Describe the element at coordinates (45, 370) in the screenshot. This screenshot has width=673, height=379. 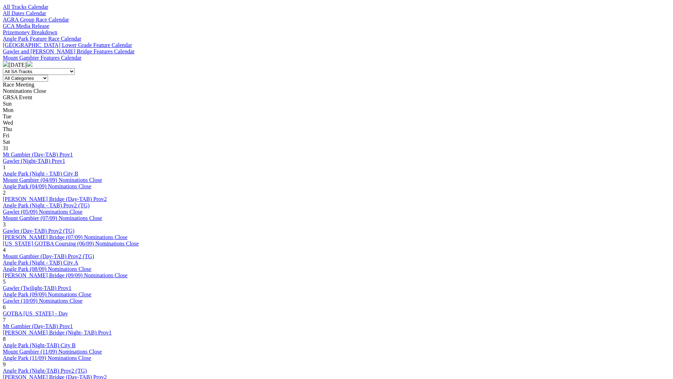
I see `a: Angle Park (Night-TAB) Prov2 (TG)` at that location.